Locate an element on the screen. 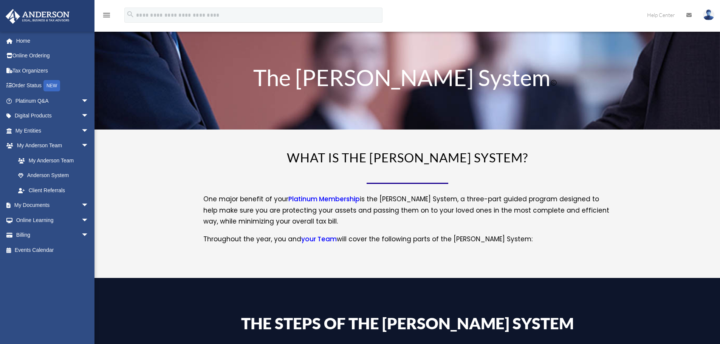 This screenshot has width=720, height=344. a: your Team is located at coordinates (319, 241).